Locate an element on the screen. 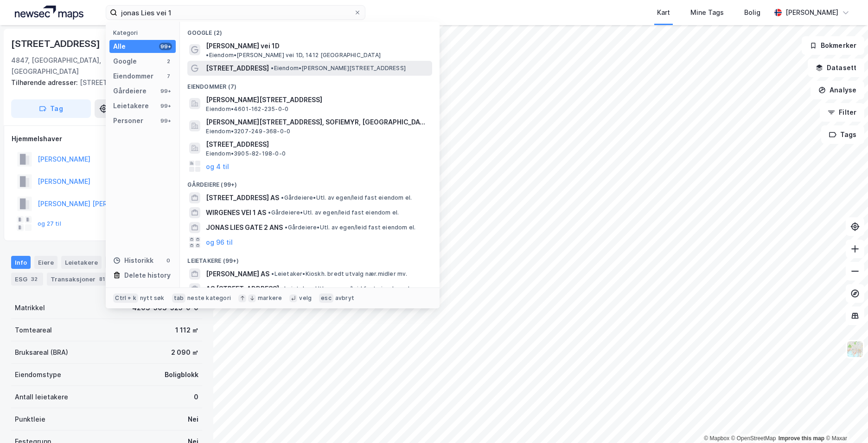 This screenshot has height=443, width=868. div: Tomteareal is located at coordinates (33, 330).